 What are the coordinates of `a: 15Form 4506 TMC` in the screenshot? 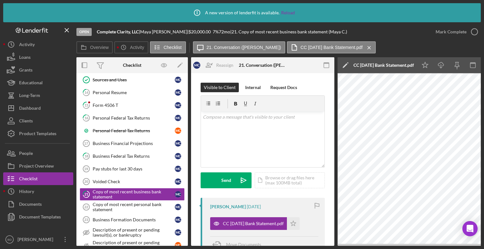 It's located at (132, 105).